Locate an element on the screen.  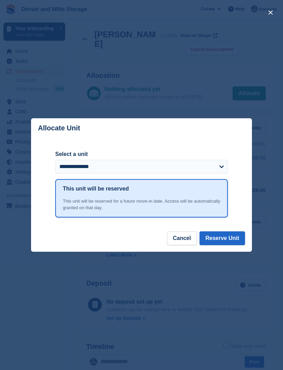
label: Select a unit is located at coordinates (142, 154).